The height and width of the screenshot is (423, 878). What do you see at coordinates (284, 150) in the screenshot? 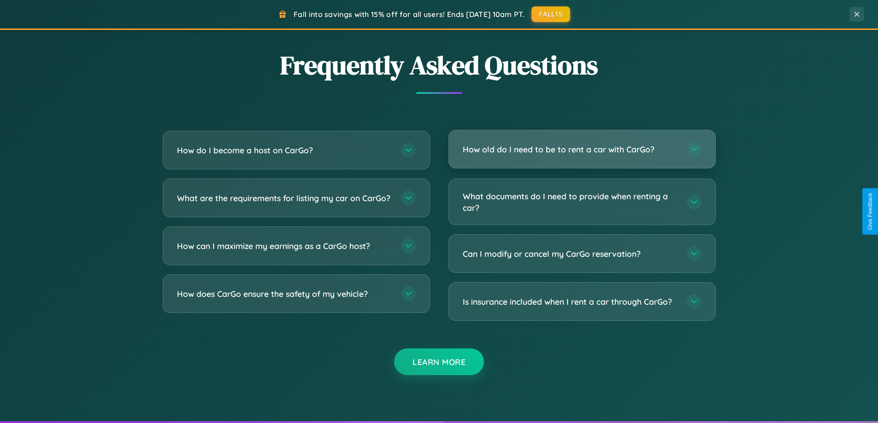
I see `h3: How do I become a host on CarGo?` at bounding box center [284, 150].